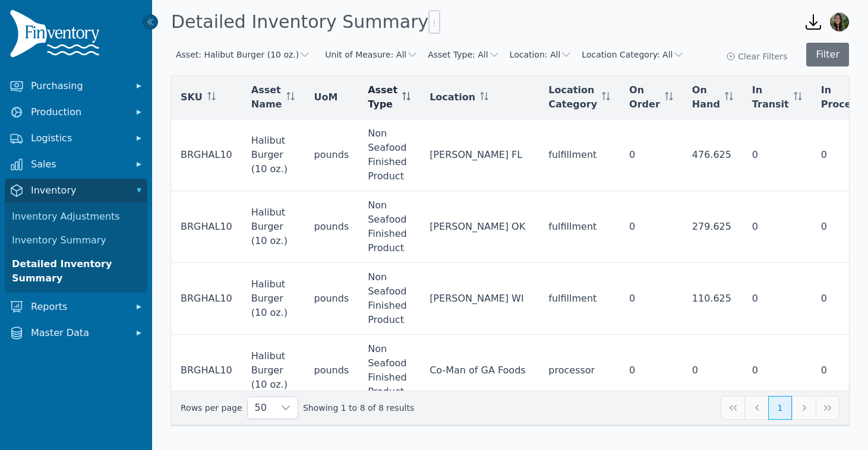  Describe the element at coordinates (452, 98) in the screenshot. I see `span: Location` at that location.